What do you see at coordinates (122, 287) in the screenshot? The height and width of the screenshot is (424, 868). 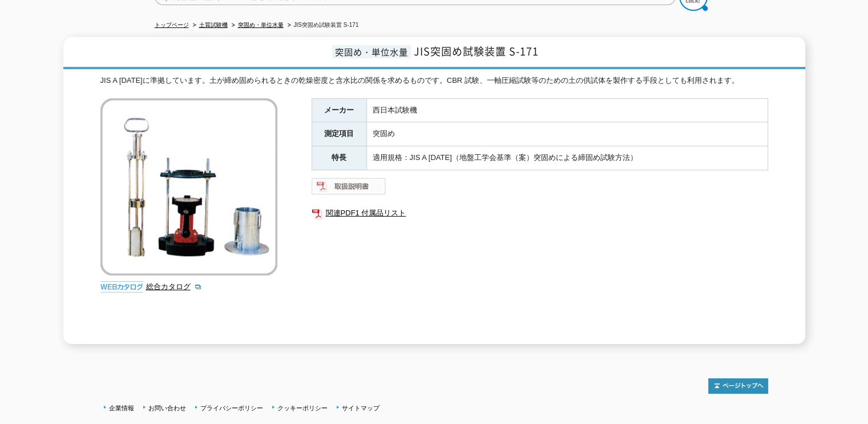 I see `img: webカタログ` at bounding box center [122, 287].